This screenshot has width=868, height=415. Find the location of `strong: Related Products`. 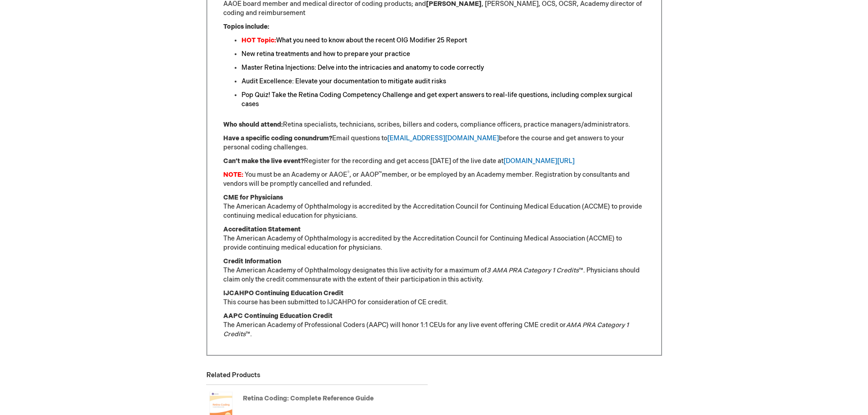

strong: Related Products is located at coordinates (233, 375).